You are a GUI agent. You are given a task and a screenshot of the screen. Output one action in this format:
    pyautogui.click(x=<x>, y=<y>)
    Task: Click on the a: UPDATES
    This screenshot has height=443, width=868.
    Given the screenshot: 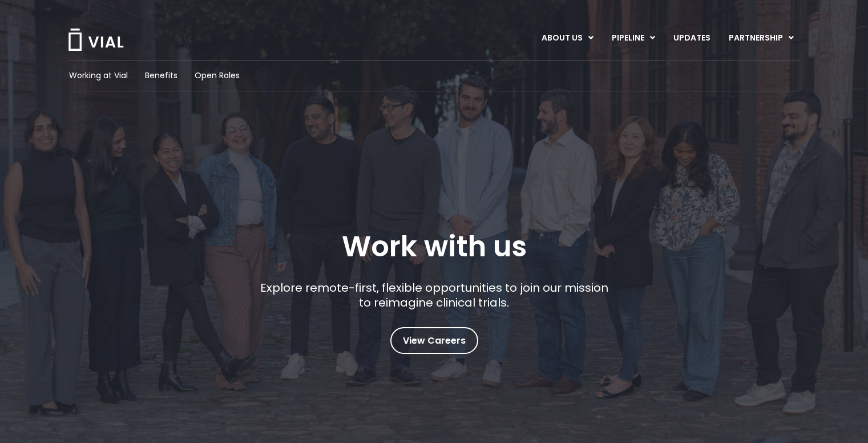 What is the action you would take?
    pyautogui.click(x=691, y=38)
    